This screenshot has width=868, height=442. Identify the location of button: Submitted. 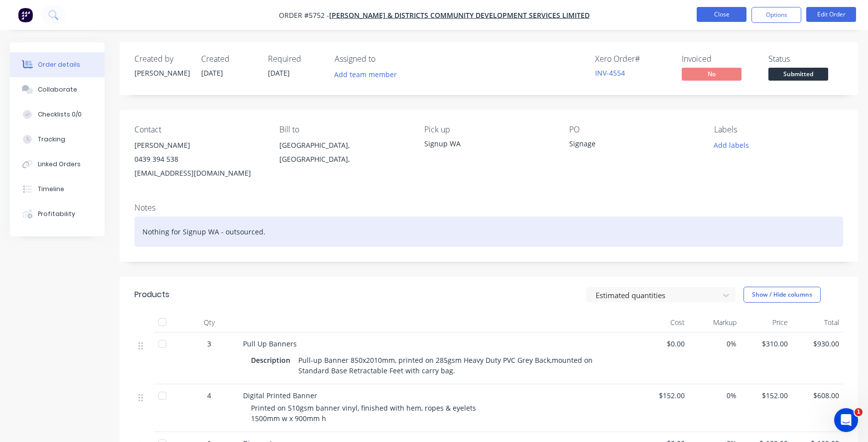
(798, 76).